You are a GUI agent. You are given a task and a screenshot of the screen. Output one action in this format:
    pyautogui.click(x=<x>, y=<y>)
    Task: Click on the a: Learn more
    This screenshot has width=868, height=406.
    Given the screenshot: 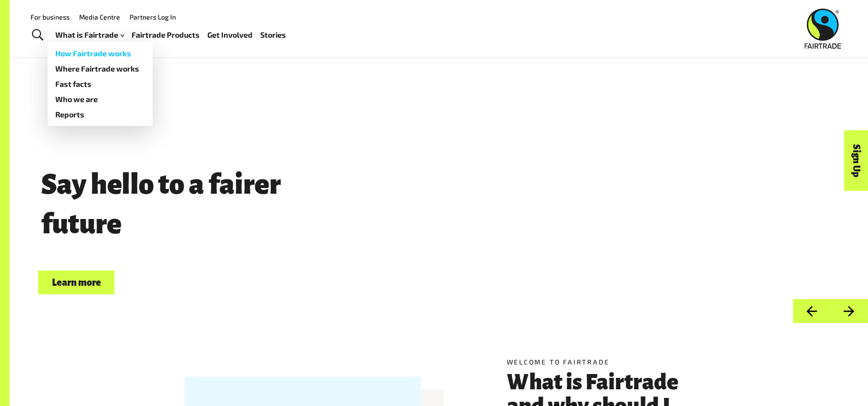 What is the action you would take?
    pyautogui.click(x=76, y=282)
    